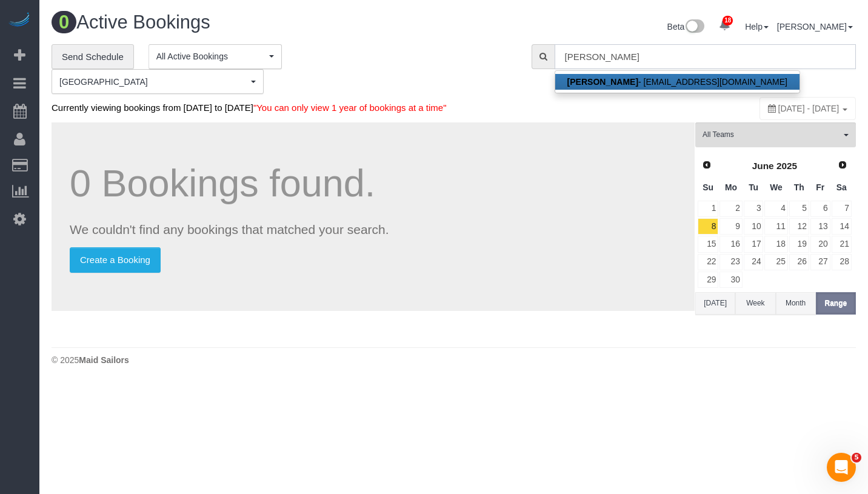  What do you see at coordinates (708, 209) in the screenshot?
I see `a: 1` at bounding box center [708, 209].